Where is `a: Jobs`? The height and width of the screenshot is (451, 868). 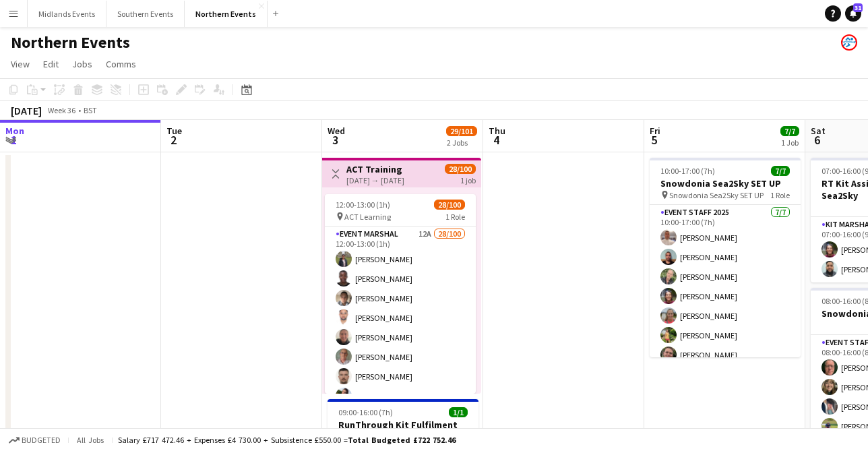 a: Jobs is located at coordinates (82, 64).